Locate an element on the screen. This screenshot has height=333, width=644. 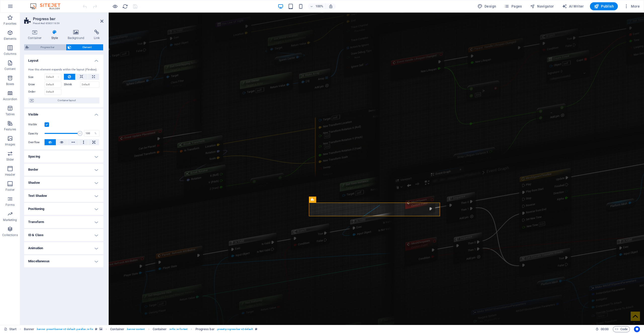
h6: Session time is located at coordinates (602, 330).